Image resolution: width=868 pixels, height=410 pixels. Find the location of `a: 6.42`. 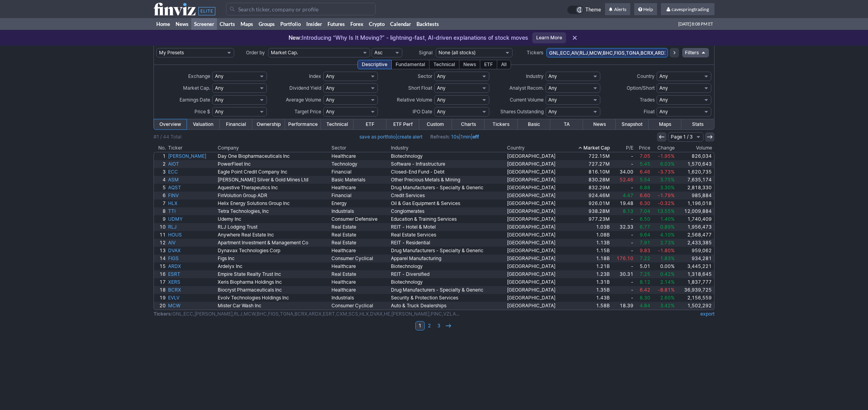

a: 6.42 is located at coordinates (643, 290).